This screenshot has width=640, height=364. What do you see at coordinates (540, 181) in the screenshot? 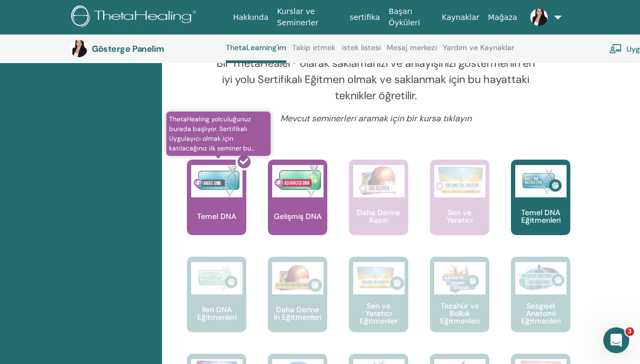
I see `img: Temel DNA Eğitmenleri` at bounding box center [540, 181].